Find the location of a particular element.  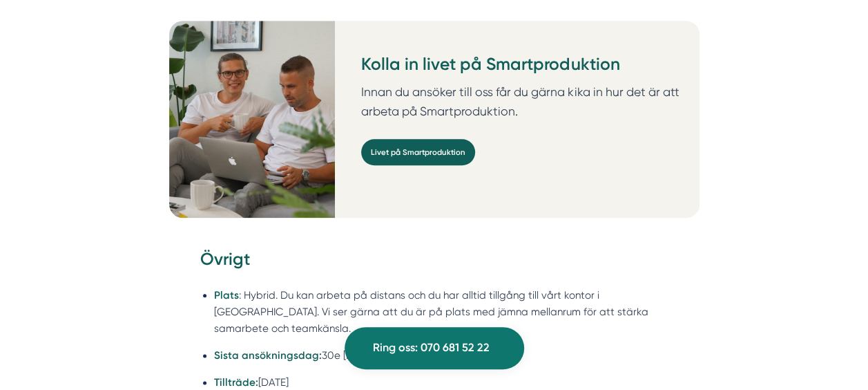

strong: Plats is located at coordinates (226, 295).